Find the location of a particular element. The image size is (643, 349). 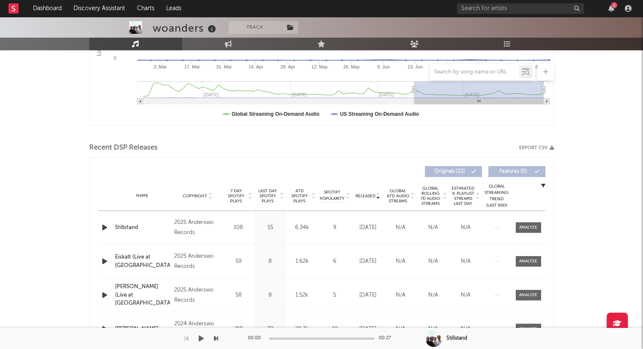

span: Copyright is located at coordinates (195, 196).